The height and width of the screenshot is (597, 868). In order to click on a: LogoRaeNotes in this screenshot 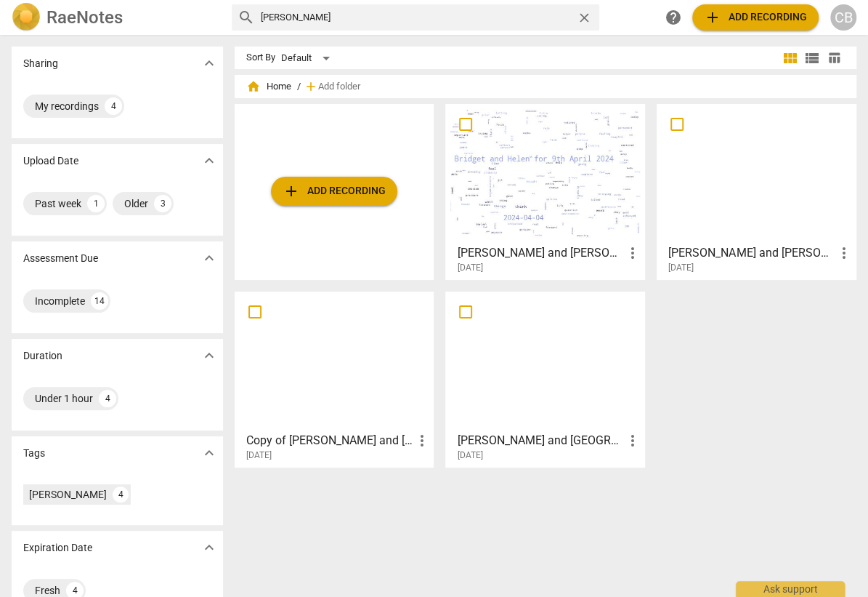, I will do `click(115, 17)`.